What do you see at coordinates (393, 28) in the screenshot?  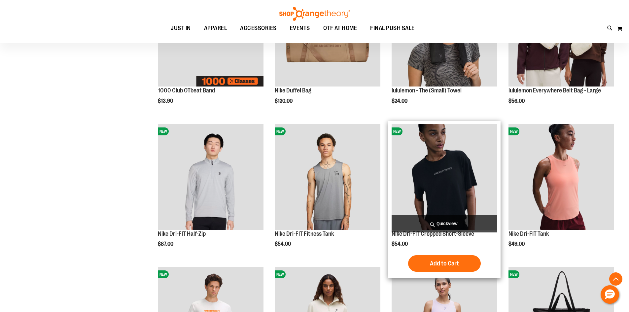 I see `a: FINAL PUSH SALE` at bounding box center [393, 28].